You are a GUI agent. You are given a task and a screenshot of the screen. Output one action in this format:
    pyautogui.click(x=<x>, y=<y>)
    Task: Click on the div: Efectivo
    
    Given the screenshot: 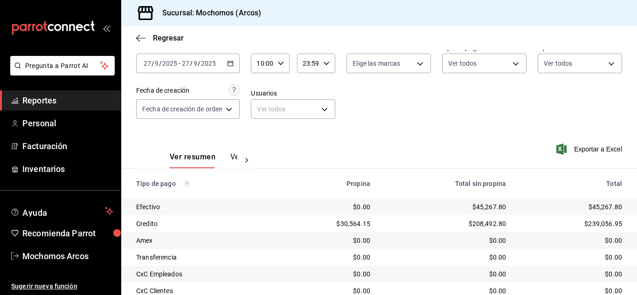 What is the action you would take?
    pyautogui.click(x=203, y=207)
    